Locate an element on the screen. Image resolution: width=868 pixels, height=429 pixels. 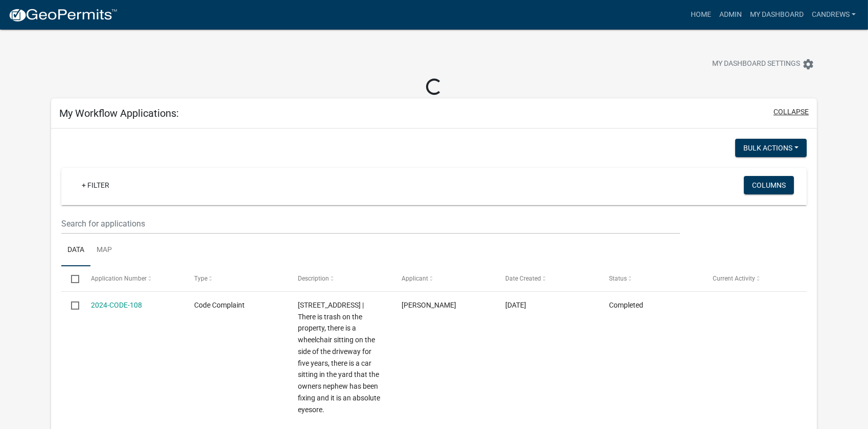
datatable-header-cell: Date Created is located at coordinates (547, 279).